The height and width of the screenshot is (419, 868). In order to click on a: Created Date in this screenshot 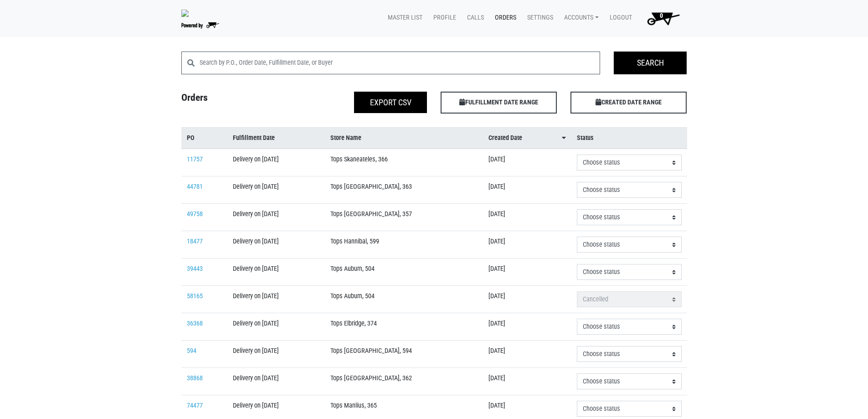, I will do `click(527, 138)`.